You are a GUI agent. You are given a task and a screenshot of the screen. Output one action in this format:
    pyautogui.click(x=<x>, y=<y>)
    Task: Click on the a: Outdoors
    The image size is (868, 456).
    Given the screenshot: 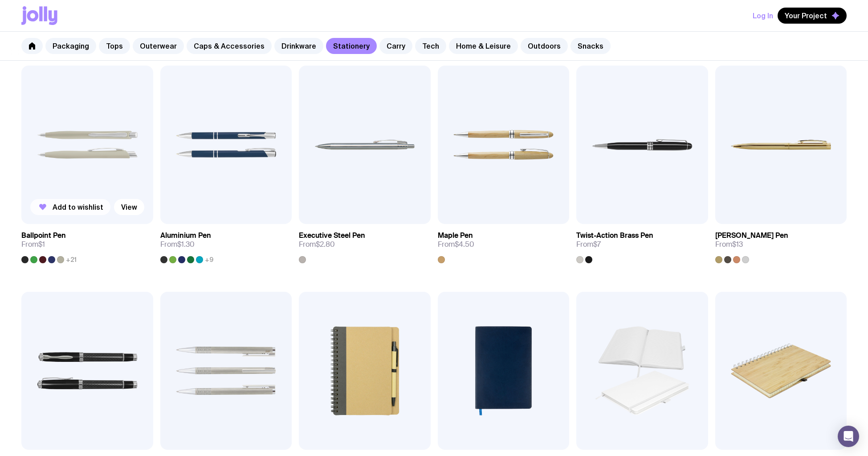 What is the action you would take?
    pyautogui.click(x=544, y=46)
    